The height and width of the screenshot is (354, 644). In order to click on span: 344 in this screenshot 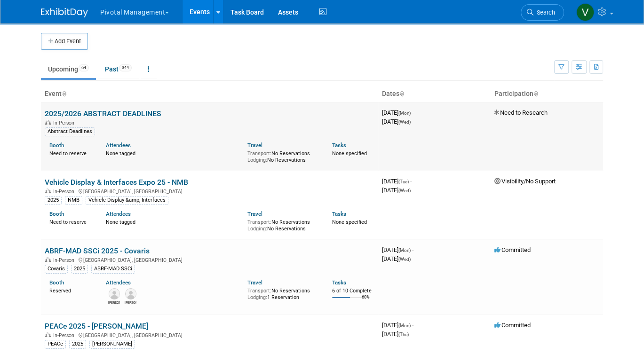, I will do `click(125, 68)`.